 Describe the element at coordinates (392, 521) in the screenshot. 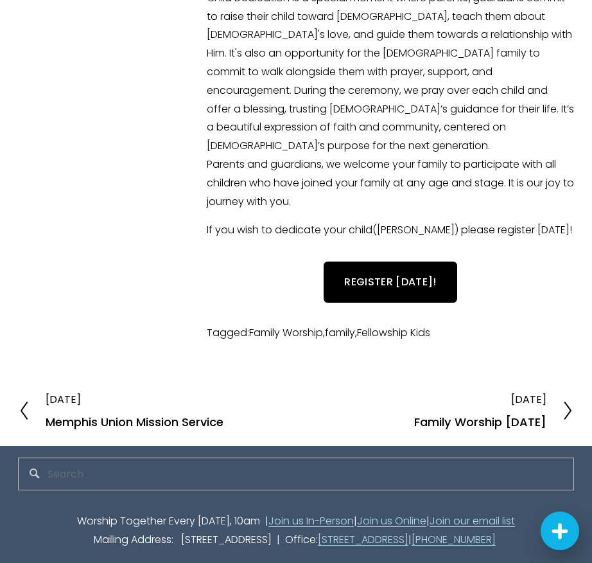

I see `a: Join us Online` at that location.